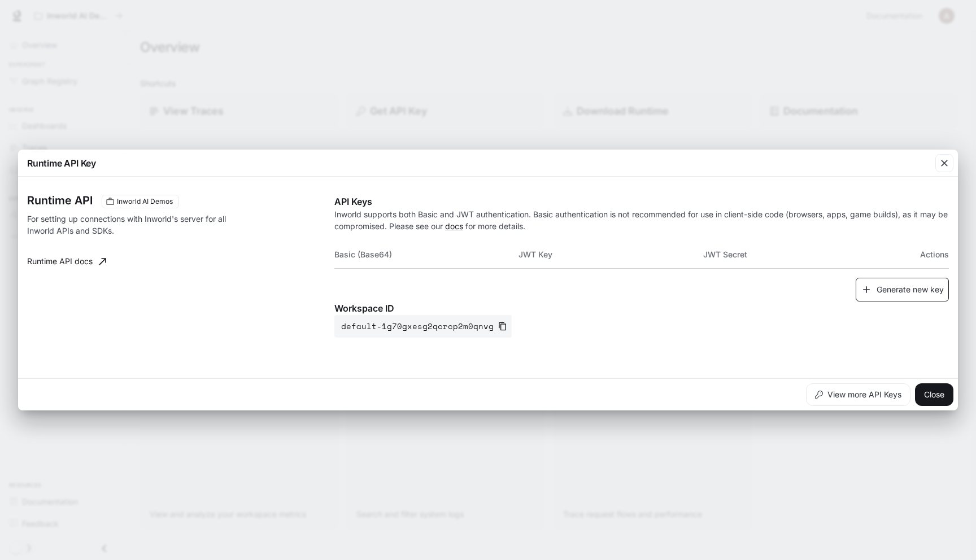  I want to click on p: API Keys, so click(642, 202).